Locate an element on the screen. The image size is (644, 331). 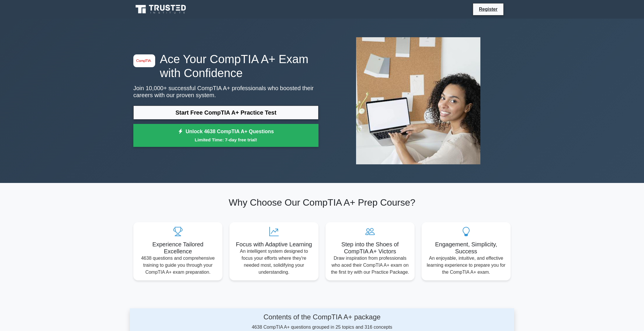
p: An enjoyable, intuitive, and effective learning experience to prepare you for the CompTIA A+ exam. is located at coordinates (466, 265).